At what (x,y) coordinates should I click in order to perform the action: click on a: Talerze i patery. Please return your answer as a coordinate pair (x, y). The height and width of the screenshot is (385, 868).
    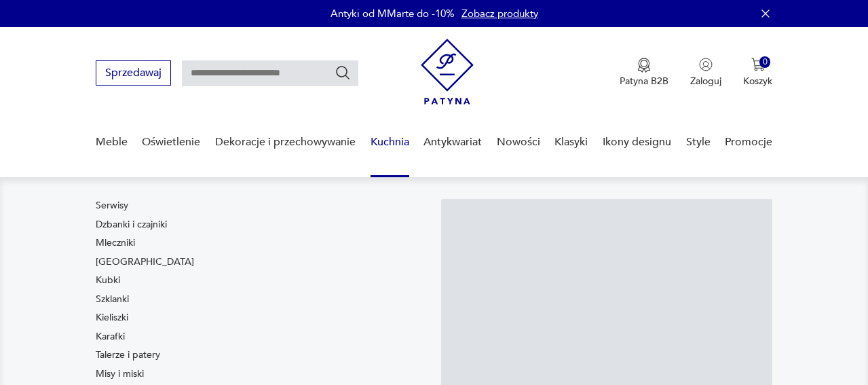
    Looking at the image, I should click on (127, 355).